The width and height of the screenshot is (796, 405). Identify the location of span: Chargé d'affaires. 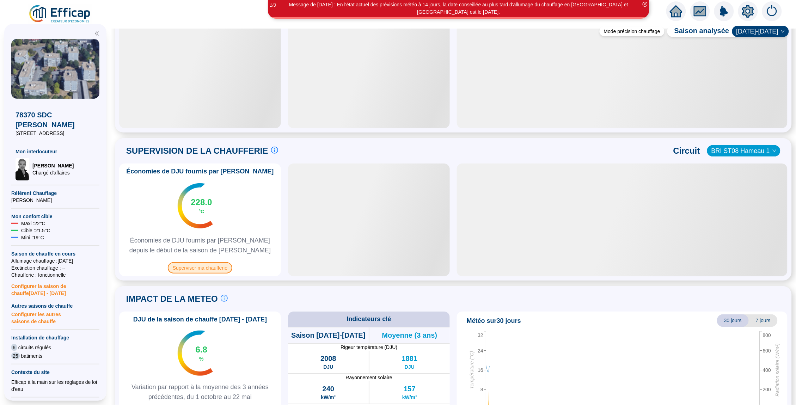
(53, 173).